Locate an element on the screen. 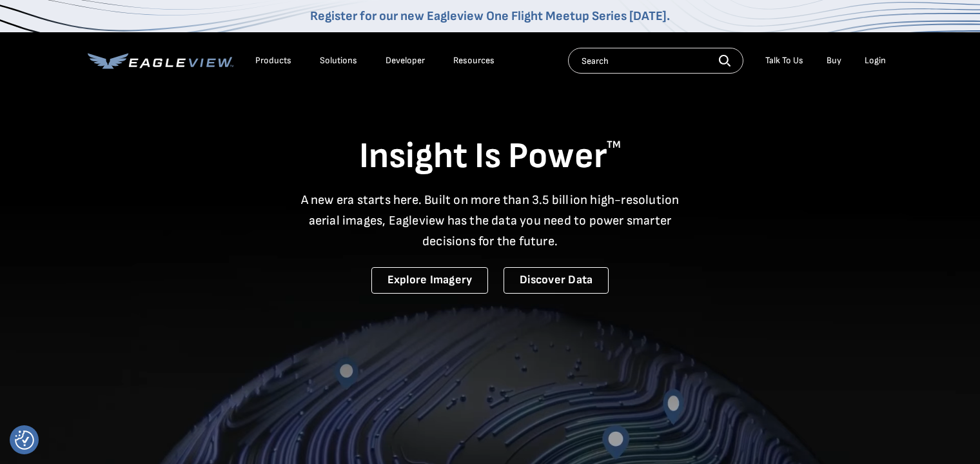 The height and width of the screenshot is (464, 980). img: Revisit consent button is located at coordinates (24, 440).